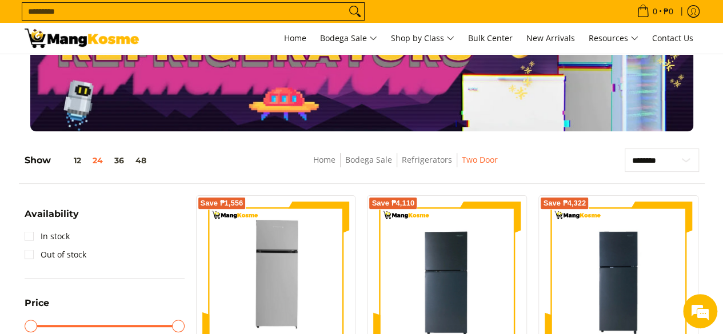 The height and width of the screenshot is (334, 723). Describe the element at coordinates (82, 38) in the screenshot. I see `img: Bodega Sale Refrigerator l Mang Kosme: Home Appliances Warehouse Sale Two Door` at that location.